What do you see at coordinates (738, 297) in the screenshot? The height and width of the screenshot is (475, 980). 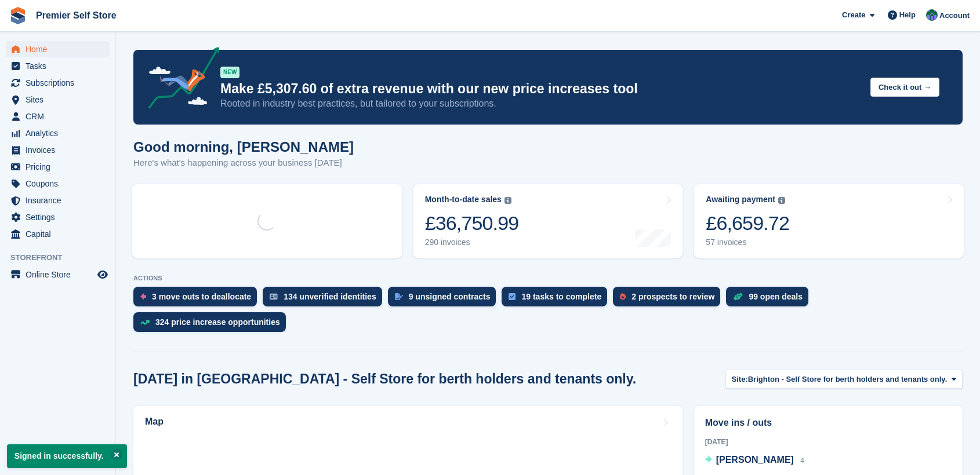 I see `img: deal-1b604bf984904fb50ccaf53a9ad4b4a5d6e5aea283cecdc64d6e3604feb123c2.svg` at bounding box center [738, 297].